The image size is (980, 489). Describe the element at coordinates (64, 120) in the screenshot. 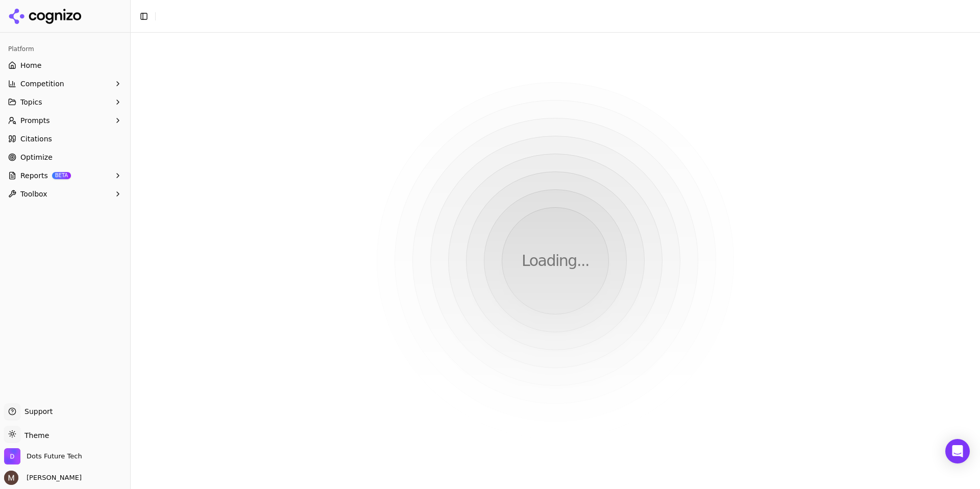

I see `button: Prompts` at that location.